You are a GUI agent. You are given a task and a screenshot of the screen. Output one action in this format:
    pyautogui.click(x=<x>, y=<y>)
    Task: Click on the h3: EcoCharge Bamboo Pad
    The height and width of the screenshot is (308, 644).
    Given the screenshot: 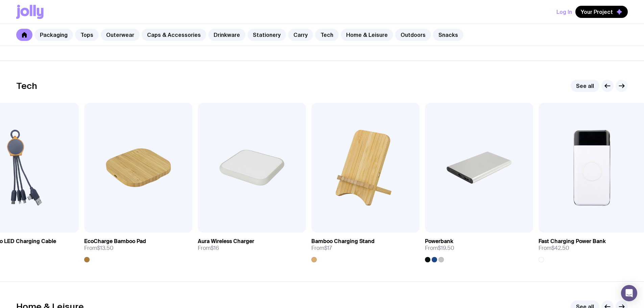 What is the action you would take?
    pyautogui.click(x=115, y=241)
    